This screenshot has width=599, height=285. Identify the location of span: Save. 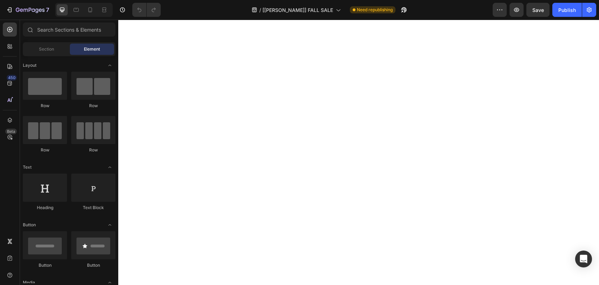
(538, 10).